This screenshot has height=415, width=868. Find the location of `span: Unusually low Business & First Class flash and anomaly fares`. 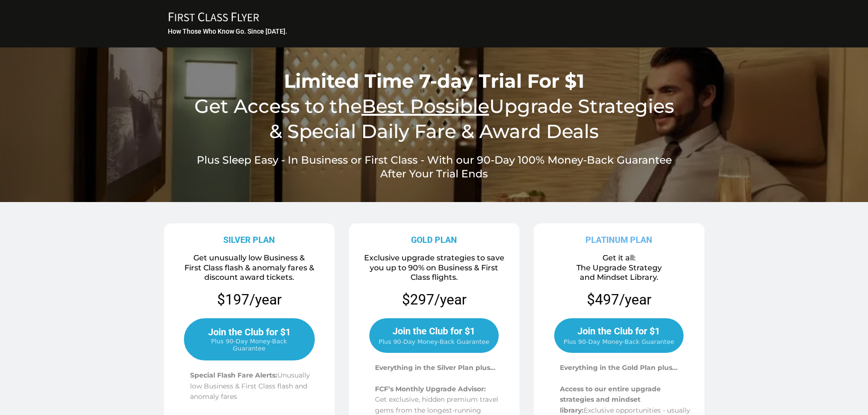

span: Unusually low Business & First Class flash and anomaly fares is located at coordinates (249, 386).